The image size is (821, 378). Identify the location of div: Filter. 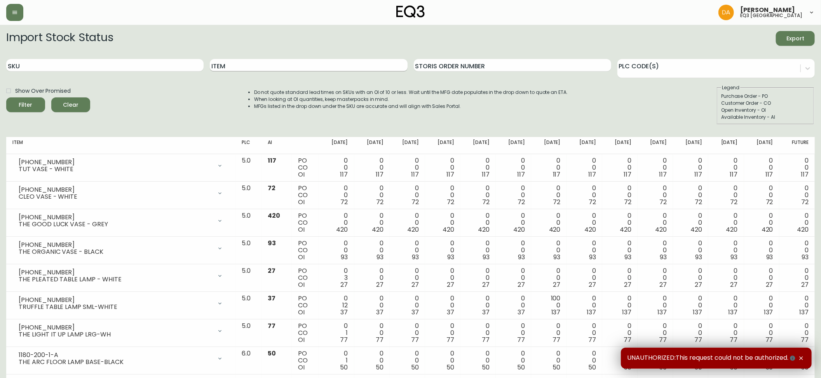
(26, 105).